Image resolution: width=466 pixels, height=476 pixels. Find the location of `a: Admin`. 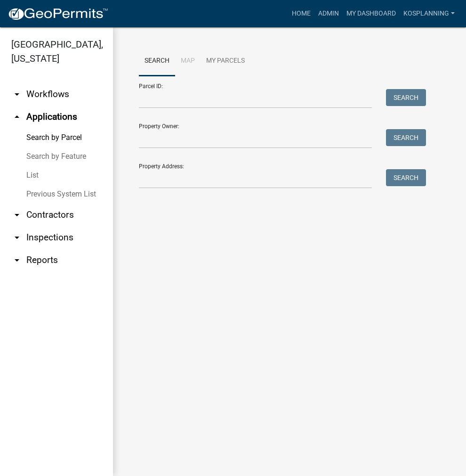

a: Admin is located at coordinates (329, 14).